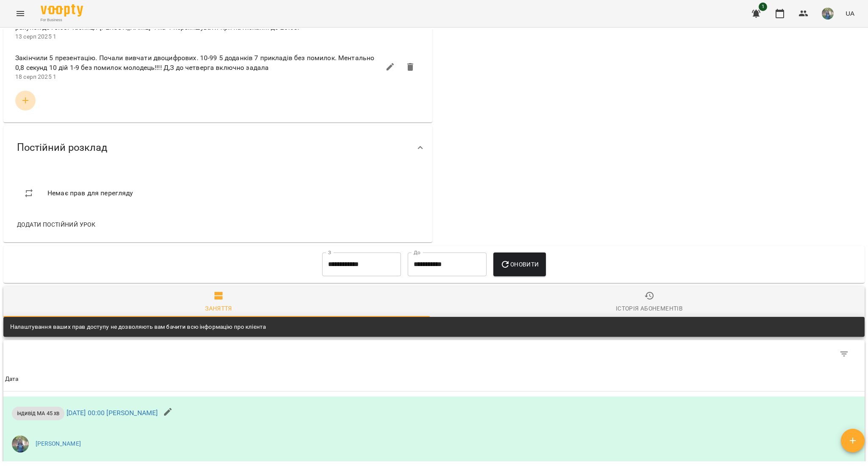  Describe the element at coordinates (38, 413) in the screenshot. I see `span: індивід МА 45 хв` at that location.